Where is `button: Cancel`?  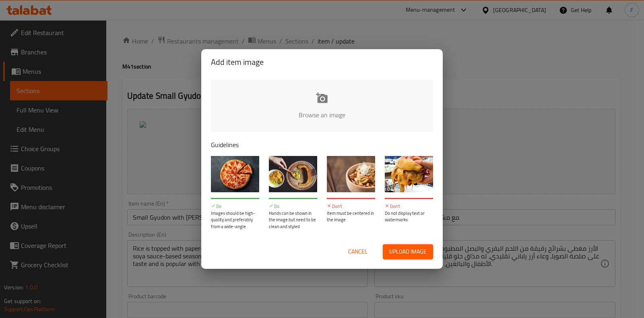
button: Cancel is located at coordinates (358, 251).